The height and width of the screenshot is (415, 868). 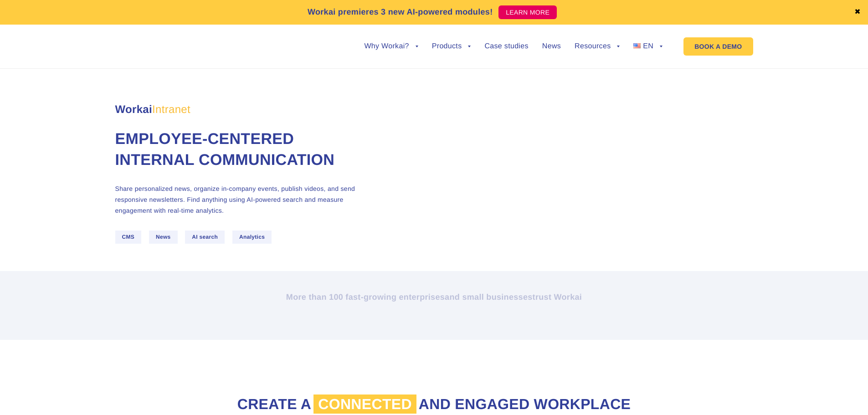 I want to click on a: Products, so click(x=452, y=46).